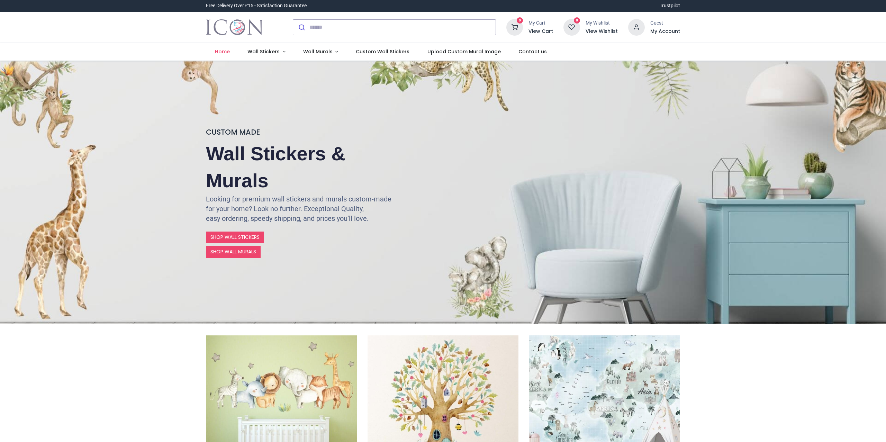 This screenshot has width=886, height=442. What do you see at coordinates (669, 6) in the screenshot?
I see `a: Trustpilot` at bounding box center [669, 6].